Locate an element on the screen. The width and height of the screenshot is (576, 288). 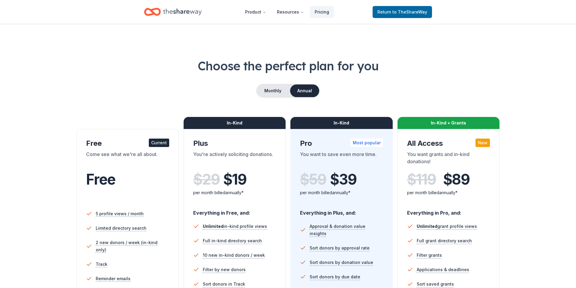
span: Approval & donation value insights is located at coordinates (346, 230).